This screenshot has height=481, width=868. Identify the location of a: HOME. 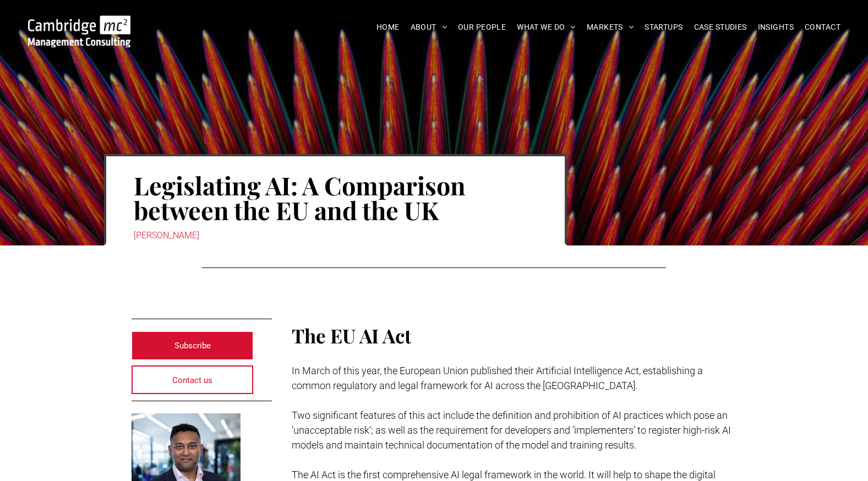
(388, 27).